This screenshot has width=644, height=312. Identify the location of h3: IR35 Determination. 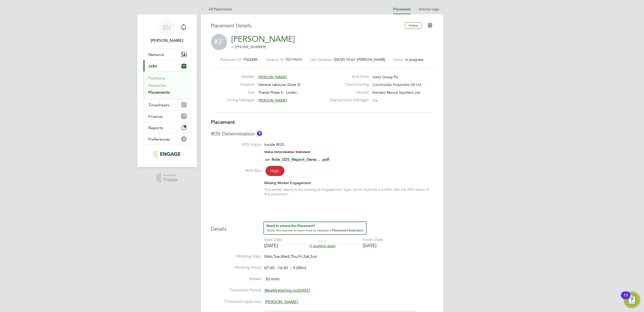
(322, 134).